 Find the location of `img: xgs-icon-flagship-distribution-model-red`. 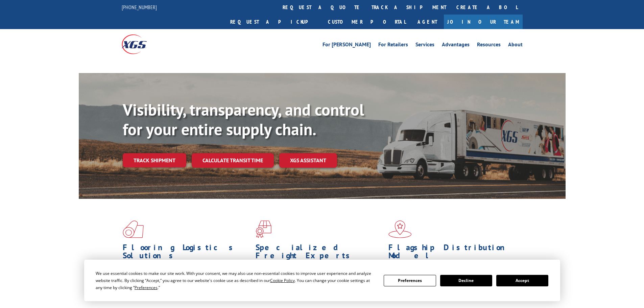

img: xgs-icon-flagship-distribution-model-red is located at coordinates (400, 229).